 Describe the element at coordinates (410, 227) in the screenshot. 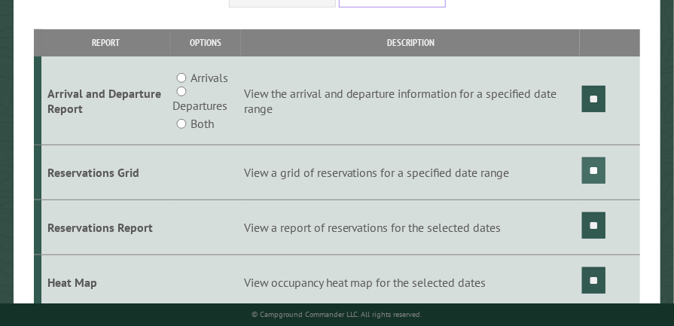

I see `td: View a report of reservations for the selected dates` at that location.